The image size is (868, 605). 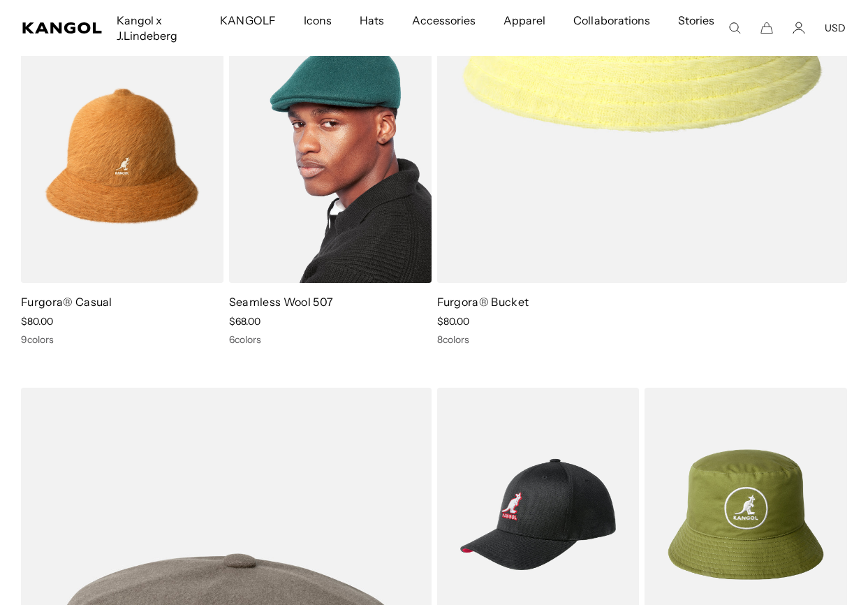 What do you see at coordinates (643, 340) in the screenshot?
I see `div: 8 colors` at bounding box center [643, 340].